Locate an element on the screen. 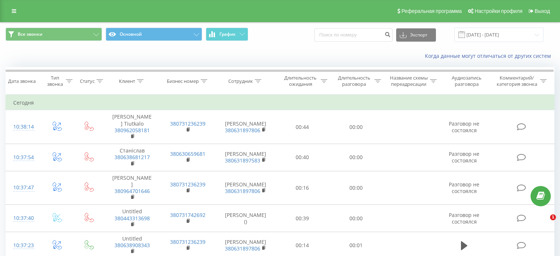 This screenshot has width=560, height=256. td: 00:39 is located at coordinates (302, 218).